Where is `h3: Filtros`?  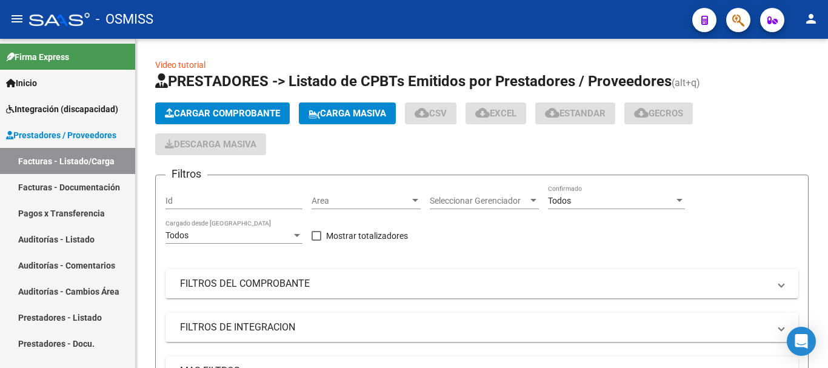 h3: Filtros is located at coordinates (186, 174).